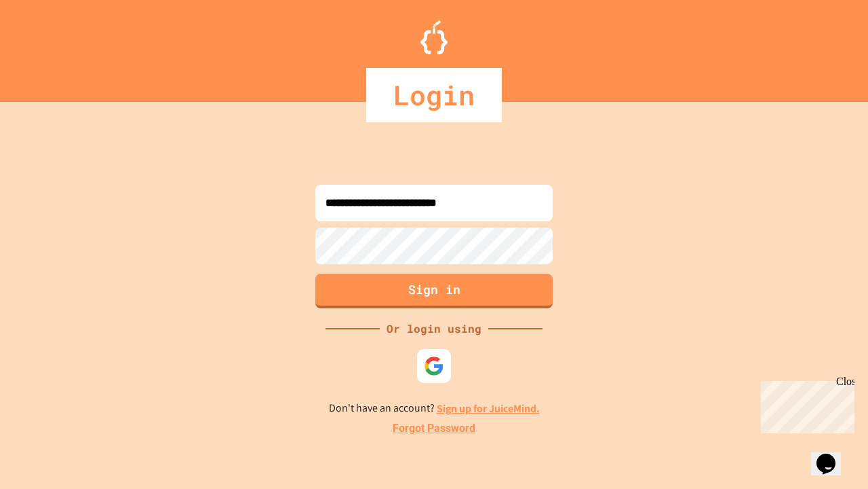 This screenshot has height=489, width=868. Describe the element at coordinates (434, 428) in the screenshot. I see `a: Forgot Password` at that location.